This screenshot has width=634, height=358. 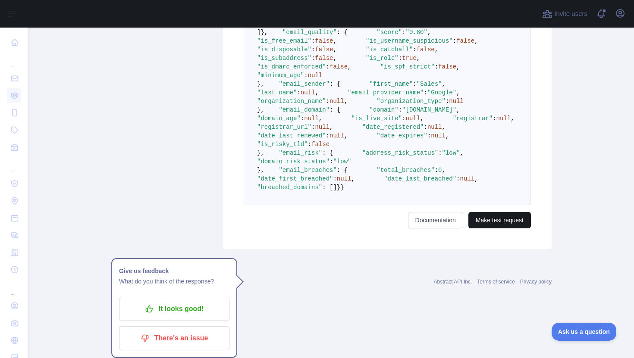 What do you see at coordinates (284, 58) in the screenshot?
I see `span: "is_subaddress"` at bounding box center [284, 58].